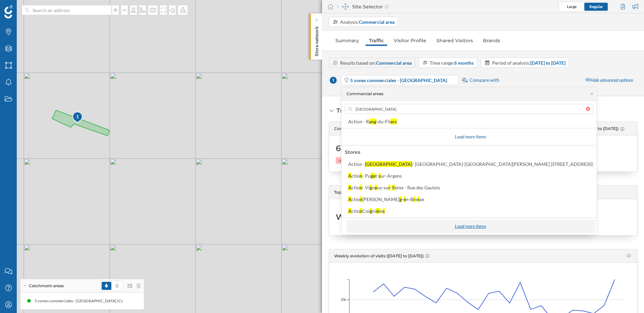 The image size is (644, 313). Describe the element at coordinates (26, 8) in the screenshot. I see `span: Support` at that location.